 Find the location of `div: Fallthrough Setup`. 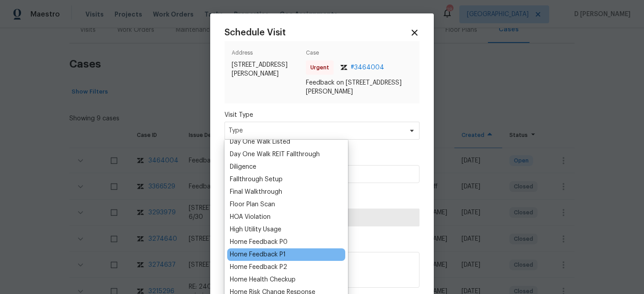

div: Fallthrough Setup is located at coordinates (256, 180).